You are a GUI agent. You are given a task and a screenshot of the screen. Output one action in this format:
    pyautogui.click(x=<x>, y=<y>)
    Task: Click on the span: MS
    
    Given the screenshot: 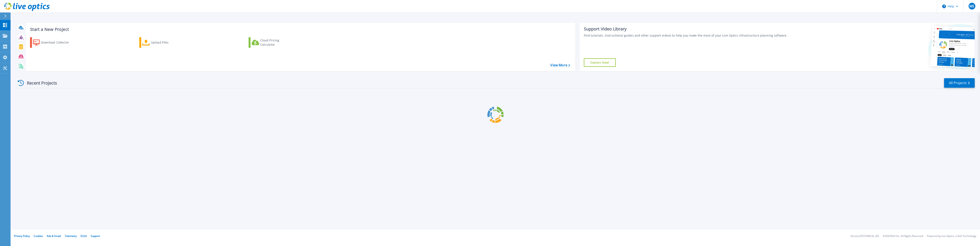 What is the action you would take?
    pyautogui.click(x=972, y=6)
    